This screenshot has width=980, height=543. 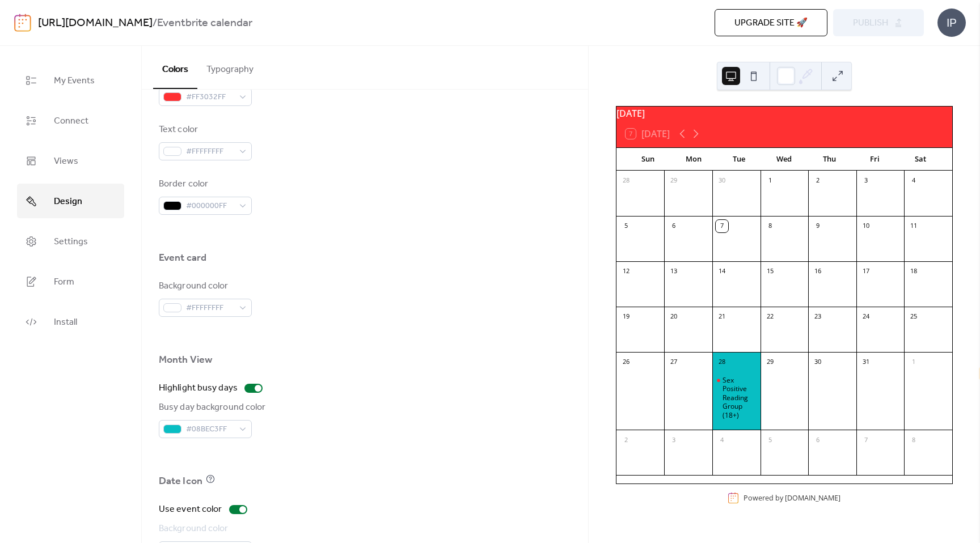 What do you see at coordinates (626, 317) in the screenshot?
I see `div: 19` at bounding box center [626, 317].